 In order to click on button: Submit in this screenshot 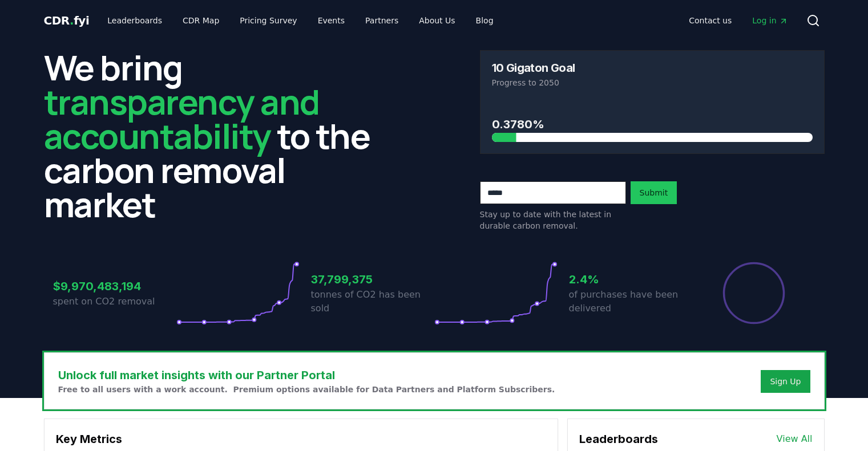, I will do `click(654, 193)`.